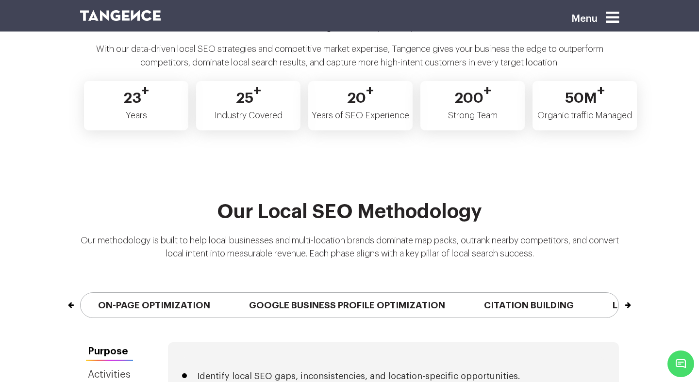  What do you see at coordinates (349, 251) in the screenshot?
I see `p: Our methodology is built to help local businesses and multi-location brands dominate map packs, o...` at bounding box center [349, 251].